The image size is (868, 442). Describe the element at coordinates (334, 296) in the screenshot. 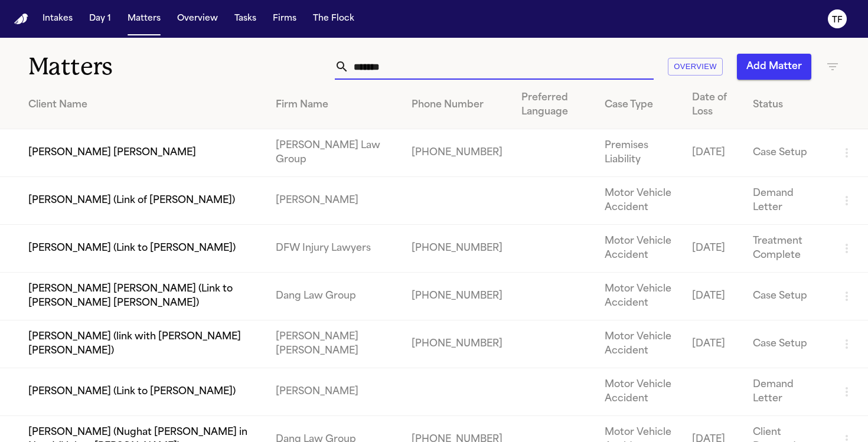

I see `td: Dang Law Group` at that location.